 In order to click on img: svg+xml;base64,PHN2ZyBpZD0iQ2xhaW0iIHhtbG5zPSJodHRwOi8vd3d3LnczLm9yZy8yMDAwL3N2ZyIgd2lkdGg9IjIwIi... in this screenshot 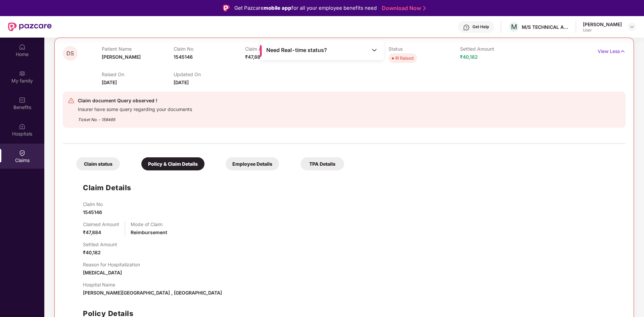, I will do `click(22, 153)`.